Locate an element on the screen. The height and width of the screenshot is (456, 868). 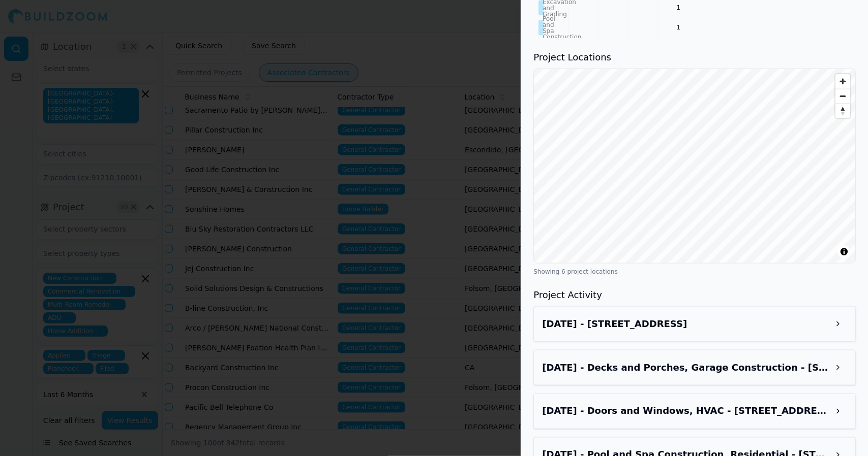
tspan: Pool is located at coordinates (549, 19).